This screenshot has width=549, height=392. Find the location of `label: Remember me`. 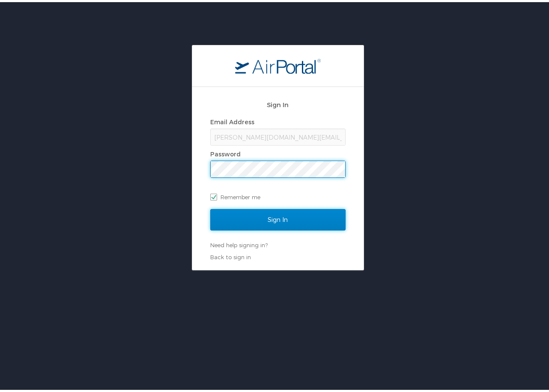

label: Remember me is located at coordinates (278, 195).